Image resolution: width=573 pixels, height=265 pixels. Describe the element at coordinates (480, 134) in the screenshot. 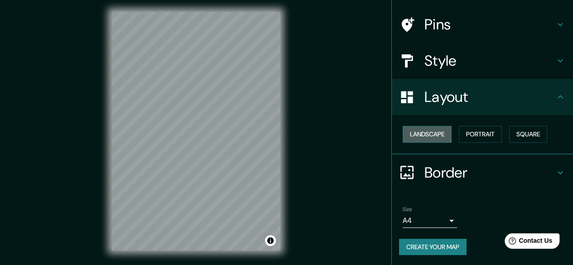

I see `button: Portrait` at that location.